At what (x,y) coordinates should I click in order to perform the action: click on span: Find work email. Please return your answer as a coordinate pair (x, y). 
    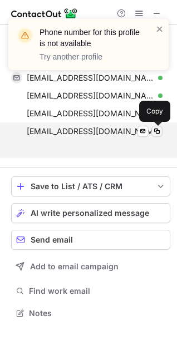
    Looking at the image, I should click on (97, 291).